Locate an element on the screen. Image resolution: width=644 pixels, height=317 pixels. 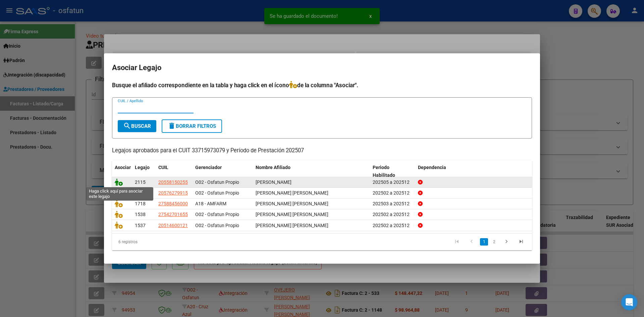
span: 20558150255 is located at coordinates (173, 182).